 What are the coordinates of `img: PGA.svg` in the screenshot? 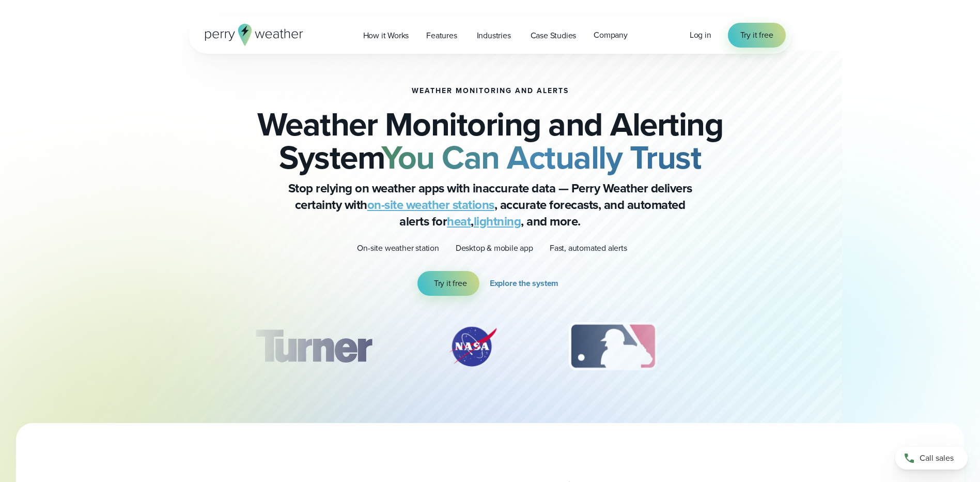 It's located at (759, 347).